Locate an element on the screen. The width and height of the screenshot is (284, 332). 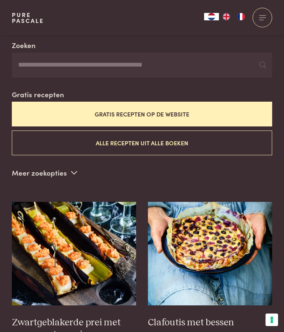
label: Zoeken is located at coordinates (24, 45).